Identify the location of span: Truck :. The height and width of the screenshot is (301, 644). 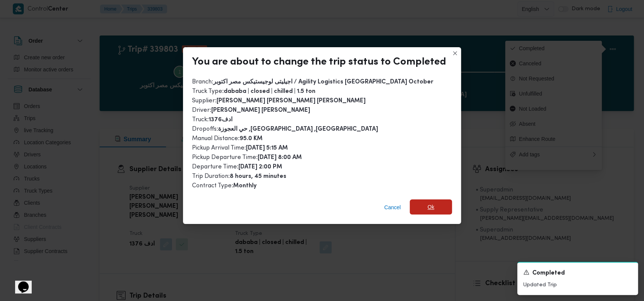
(212, 119).